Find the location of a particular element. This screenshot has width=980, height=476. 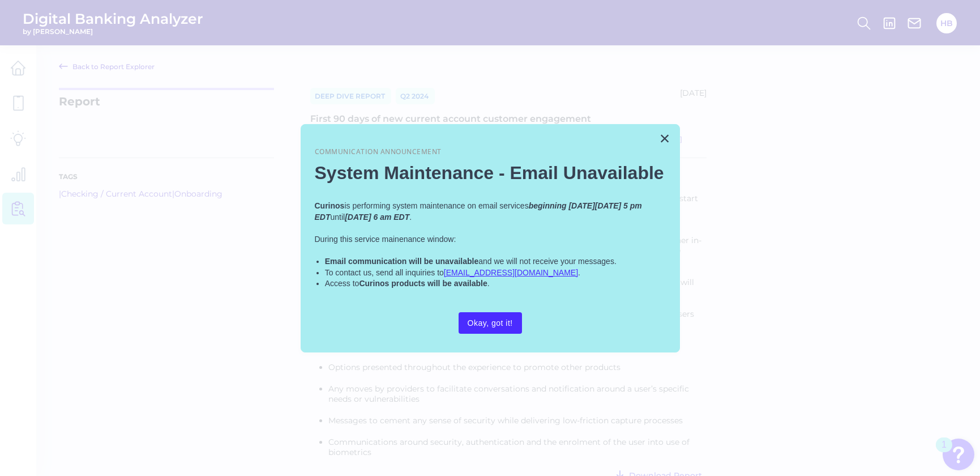

span: until is located at coordinates (338, 217).